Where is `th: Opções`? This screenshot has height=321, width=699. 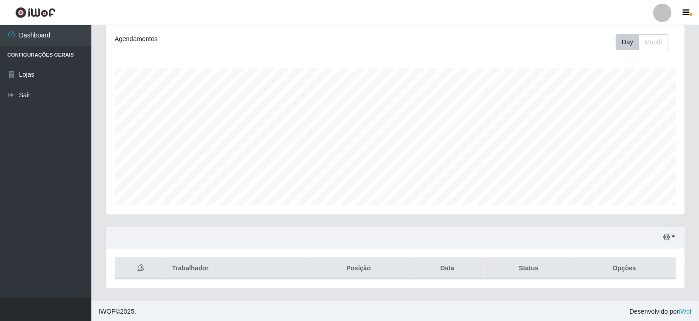
th: Opções is located at coordinates (624, 269).